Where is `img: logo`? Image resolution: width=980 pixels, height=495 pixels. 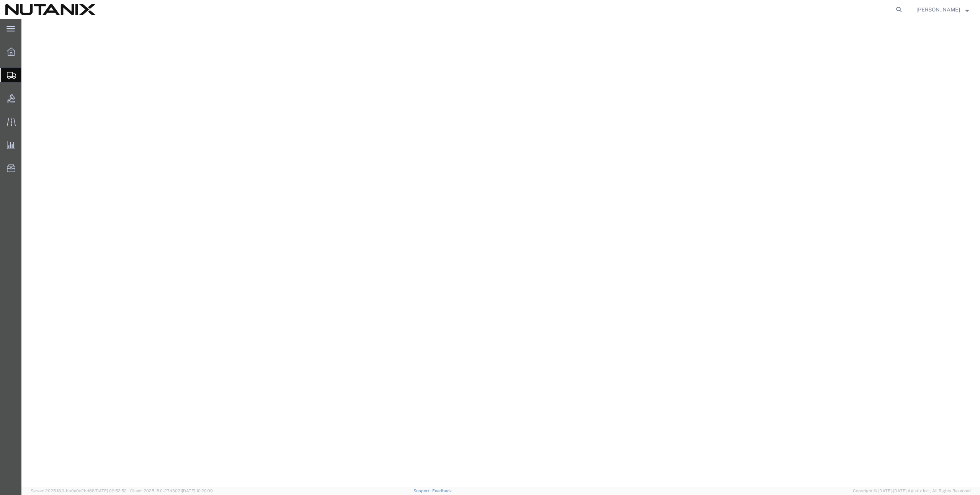
img: logo is located at coordinates (50, 9).